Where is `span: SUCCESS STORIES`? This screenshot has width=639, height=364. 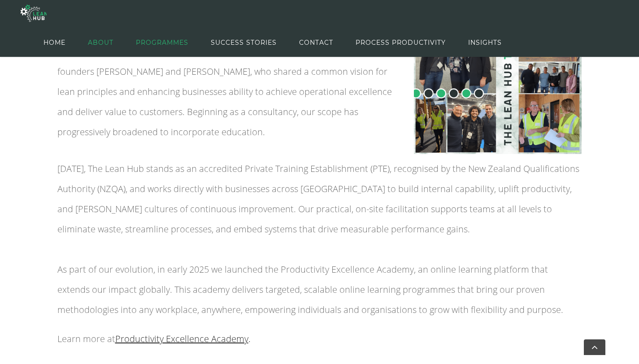
span: SUCCESS STORIES is located at coordinates (243, 42).